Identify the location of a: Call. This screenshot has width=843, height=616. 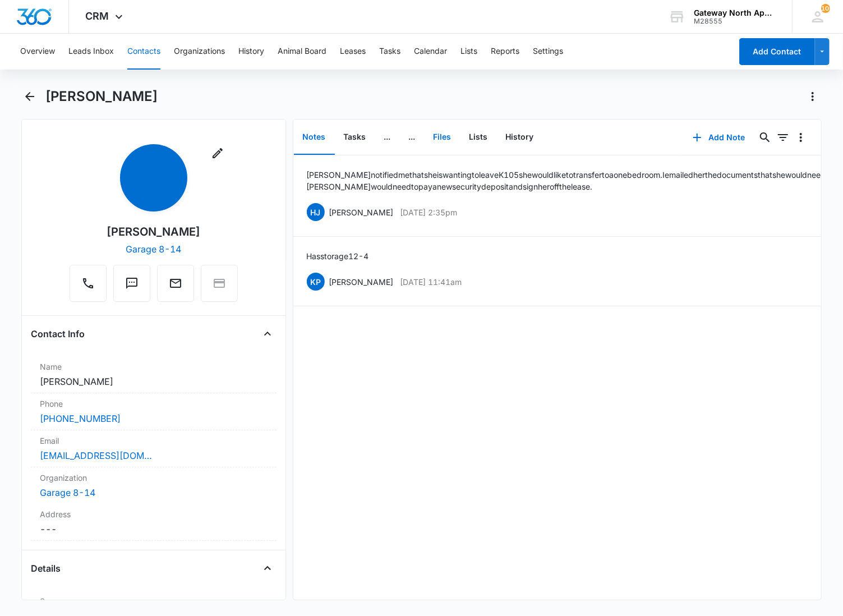
(88, 287).